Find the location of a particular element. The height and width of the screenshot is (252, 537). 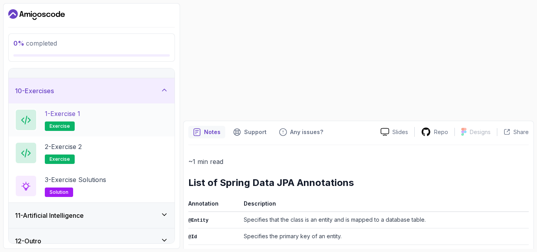

p: Designs is located at coordinates (480, 132).